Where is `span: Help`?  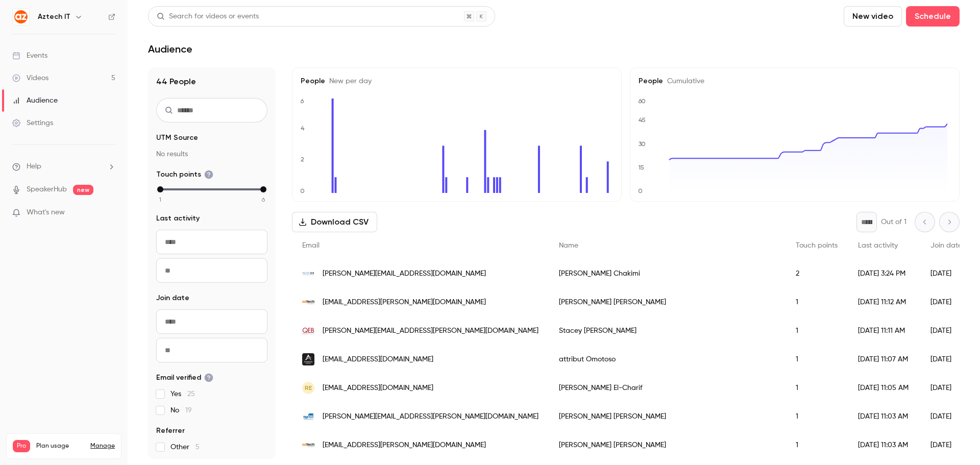 span: Help is located at coordinates (34, 167).